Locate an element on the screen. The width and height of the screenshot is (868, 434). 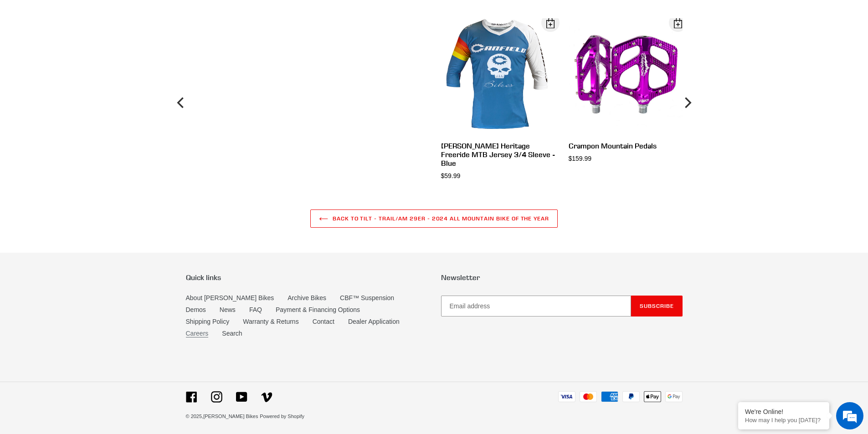
a: Back to TILT - Trail/AM 29er - 2024 All Mountain Bike of the Year is located at coordinates (434, 219).